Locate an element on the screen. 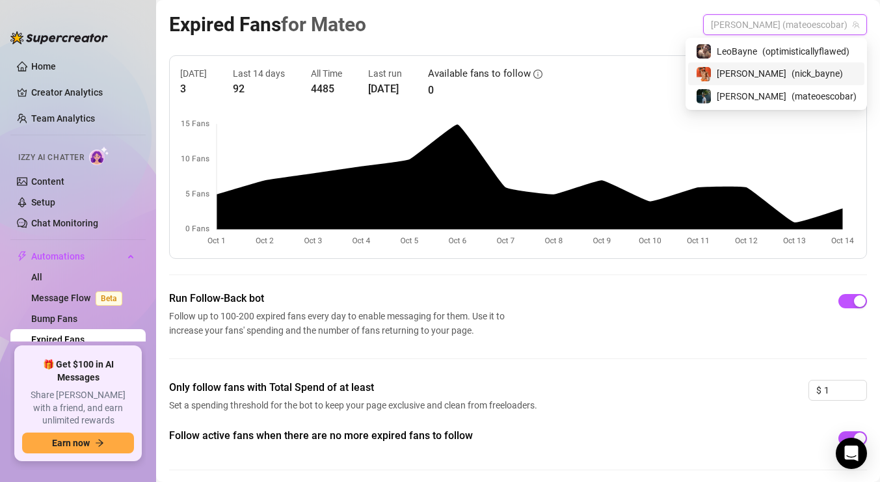  span: Follow active fans when there are no more expired fans to follow is located at coordinates (355, 436).